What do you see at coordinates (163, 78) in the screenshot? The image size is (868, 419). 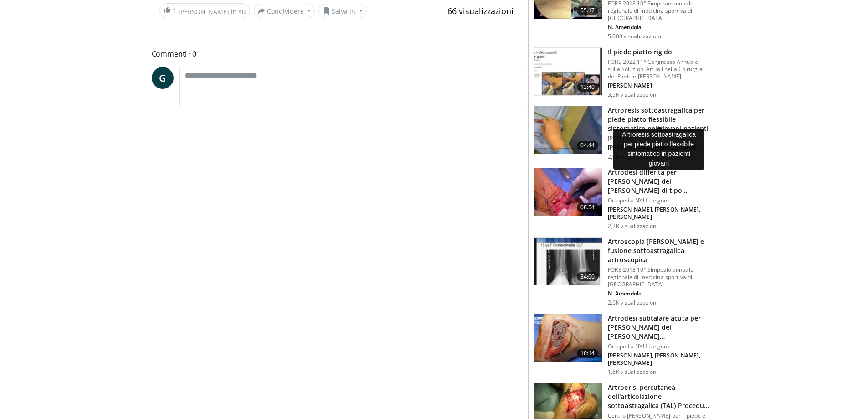 I see `font: G` at bounding box center [163, 78].